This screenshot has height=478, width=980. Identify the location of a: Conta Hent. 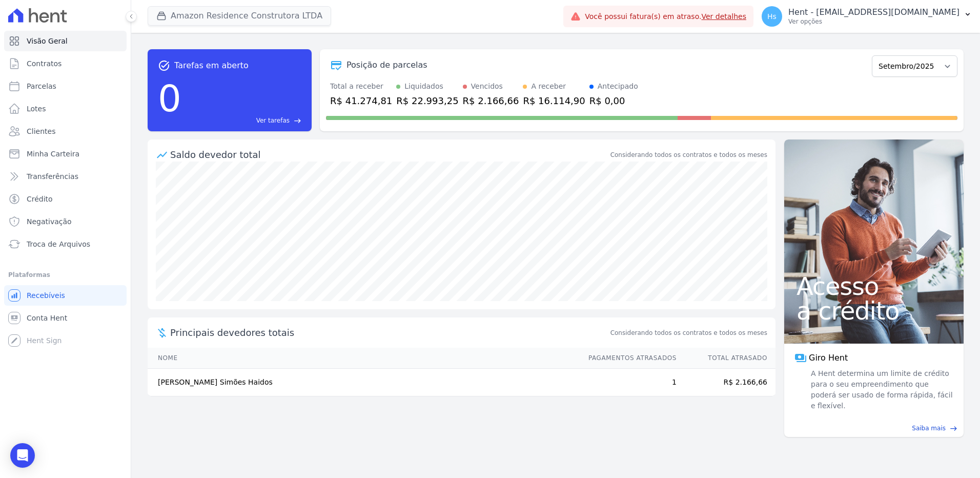
(65, 318).